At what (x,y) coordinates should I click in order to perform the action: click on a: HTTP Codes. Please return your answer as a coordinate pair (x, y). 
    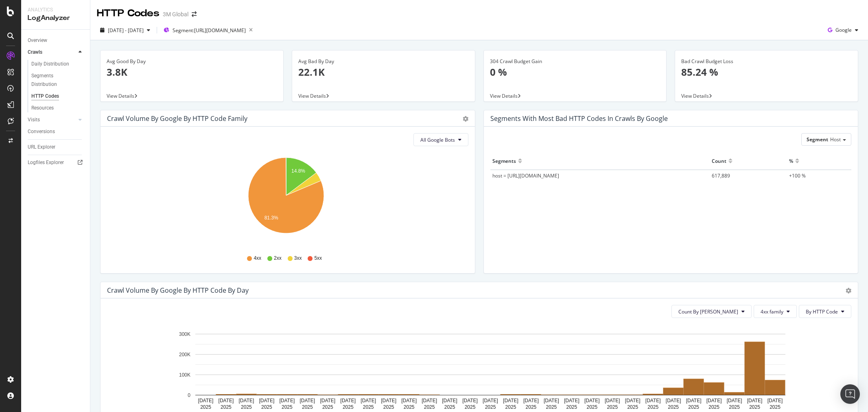
    Looking at the image, I should click on (58, 96).